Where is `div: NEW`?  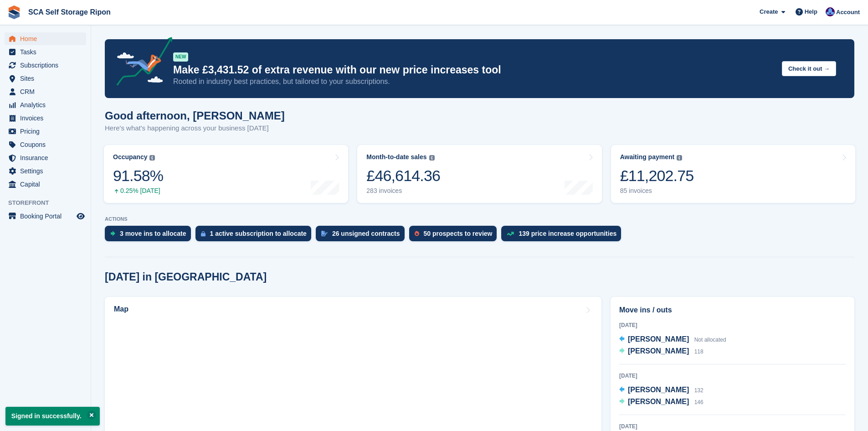
div: NEW is located at coordinates (180, 57).